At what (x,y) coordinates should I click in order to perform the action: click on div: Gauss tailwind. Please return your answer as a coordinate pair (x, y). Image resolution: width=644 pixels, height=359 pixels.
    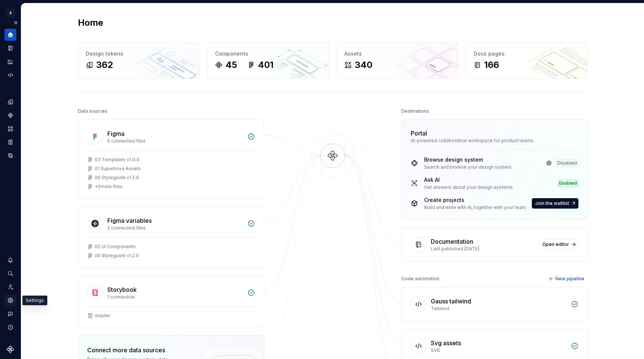
    Looking at the image, I should click on (451, 301).